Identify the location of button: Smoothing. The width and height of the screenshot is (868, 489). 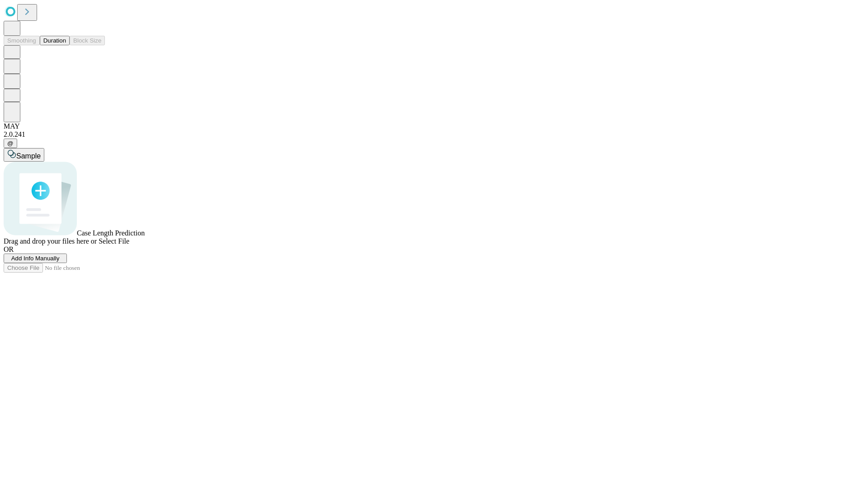
(22, 40).